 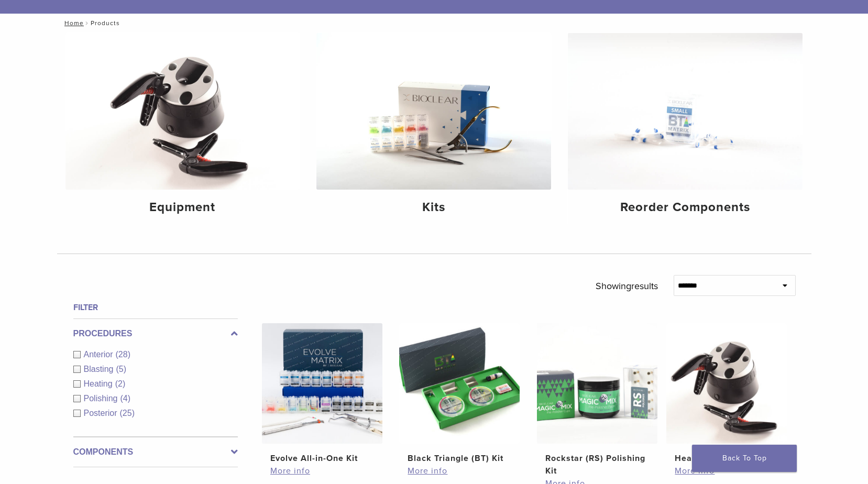 I want to click on span: (5), so click(x=121, y=369).